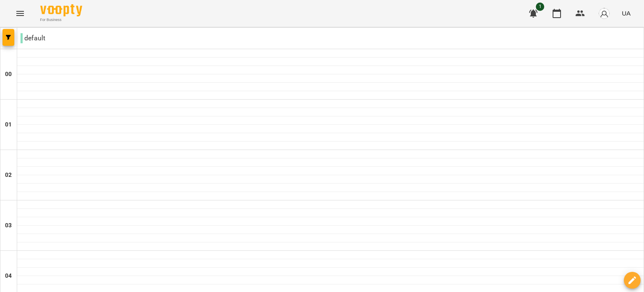 Image resolution: width=644 pixels, height=292 pixels. I want to click on h6: 04, so click(8, 276).